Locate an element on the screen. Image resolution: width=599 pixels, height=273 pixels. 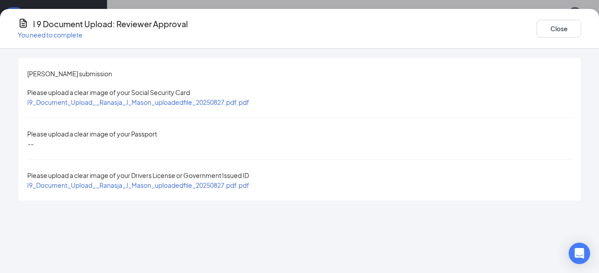
span: Please upload a clear image of your Passport is located at coordinates (92, 134).